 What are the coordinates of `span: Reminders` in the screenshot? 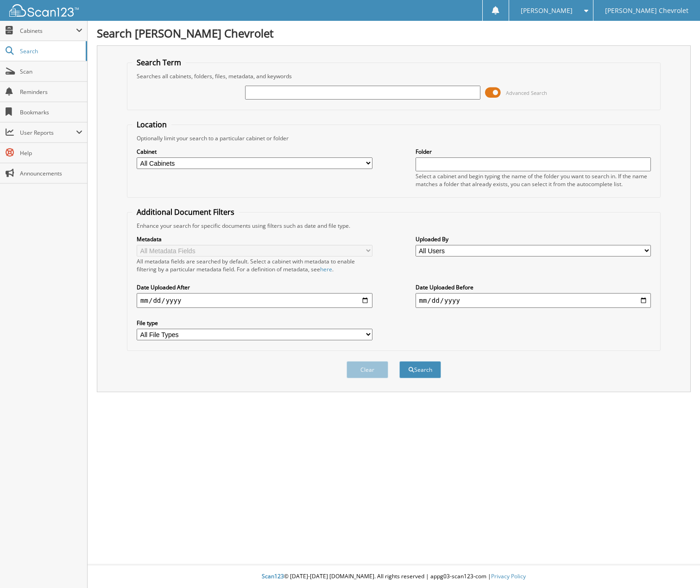 It's located at (51, 92).